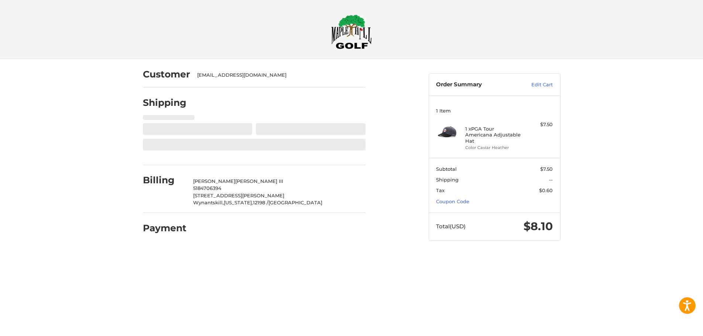 The height and width of the screenshot is (336, 703). I want to click on span: 5184706394, so click(207, 188).